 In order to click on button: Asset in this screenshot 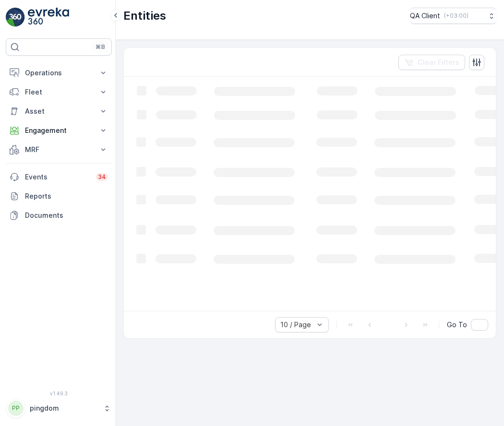, I will do `click(58, 112)`.